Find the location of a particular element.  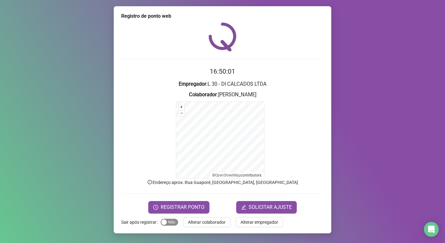

span: clock-circle is located at coordinates (156, 207).